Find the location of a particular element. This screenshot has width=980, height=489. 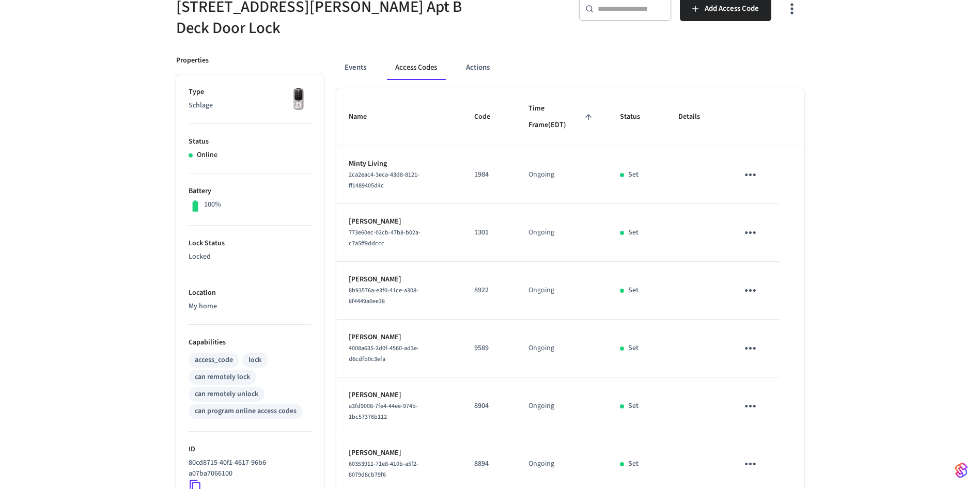

div: ant example is located at coordinates (570, 68).